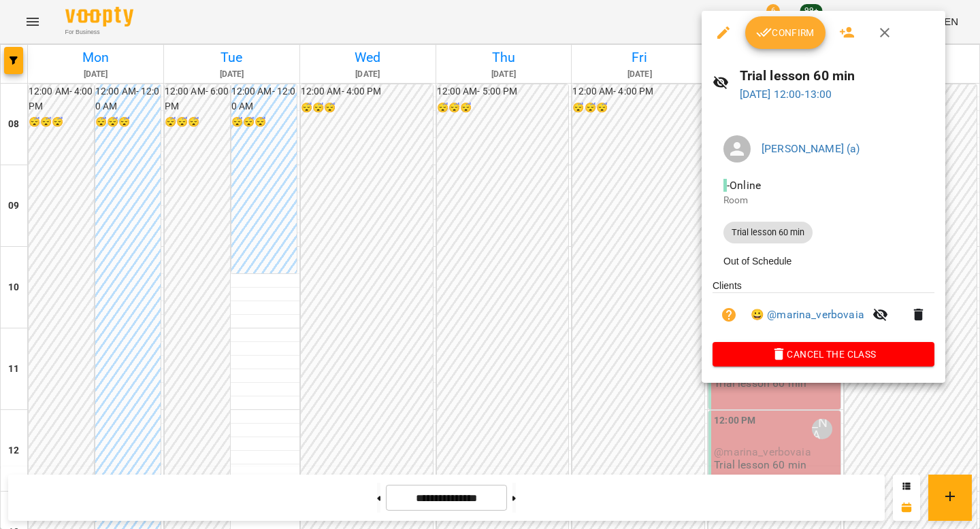 The width and height of the screenshot is (980, 529). I want to click on a: 😀 @marina_verbovaia, so click(808, 315).